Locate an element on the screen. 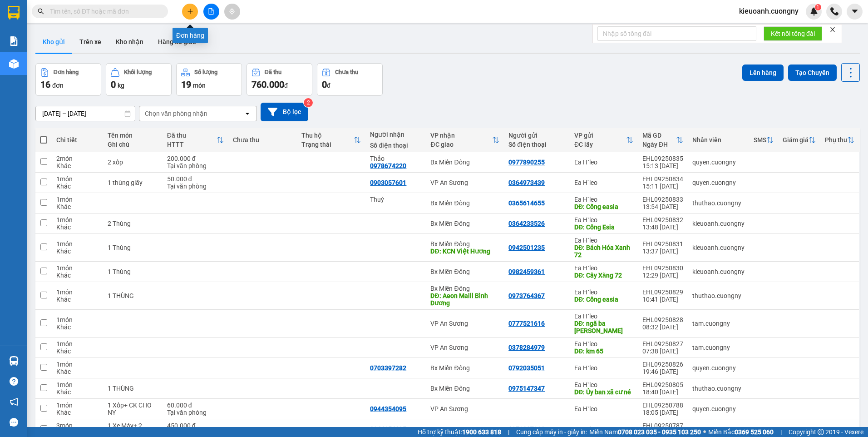  div: DĐ: Ủy ban xã cư né is located at coordinates (604, 392).